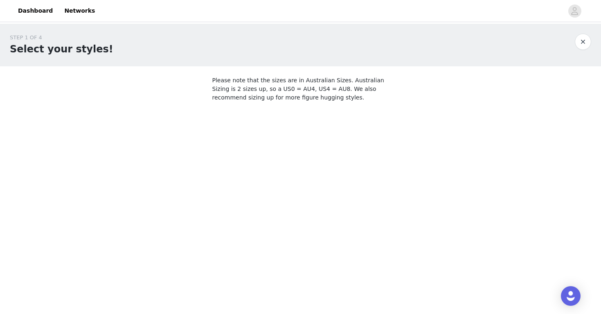  I want to click on div: avatar, so click(575, 11).